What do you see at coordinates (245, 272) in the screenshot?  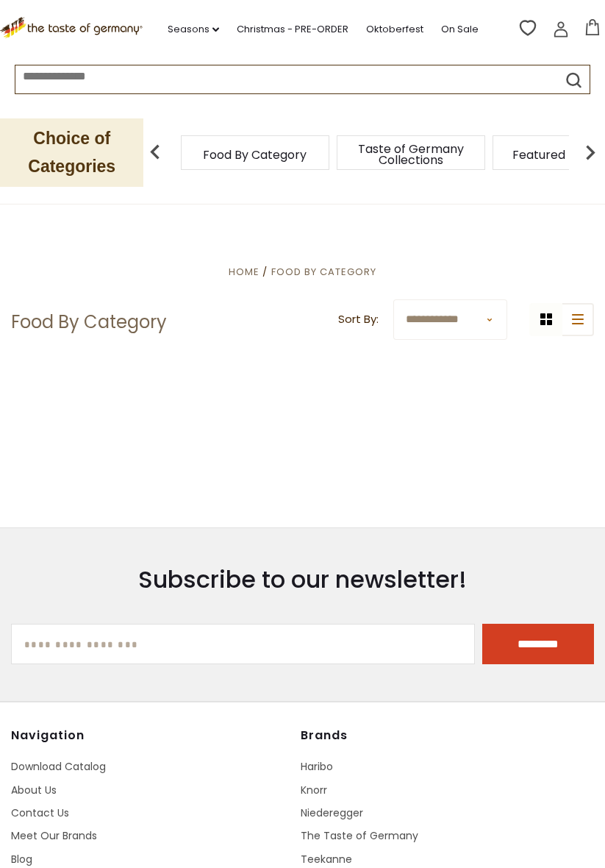 I see `span: Home` at bounding box center [245, 272].